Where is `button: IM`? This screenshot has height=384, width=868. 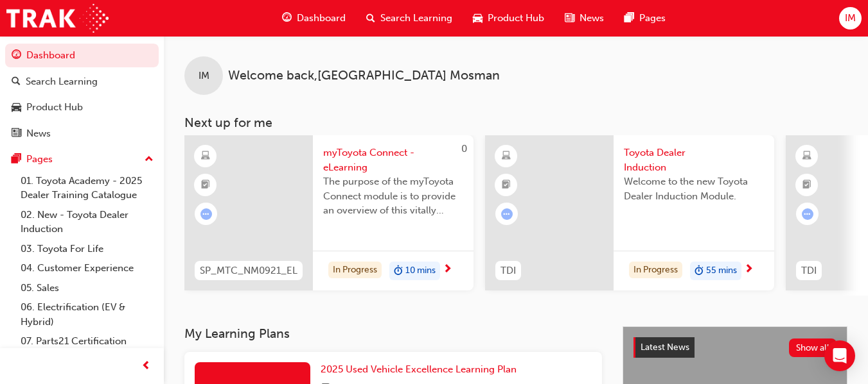 button: IM is located at coordinates (850, 18).